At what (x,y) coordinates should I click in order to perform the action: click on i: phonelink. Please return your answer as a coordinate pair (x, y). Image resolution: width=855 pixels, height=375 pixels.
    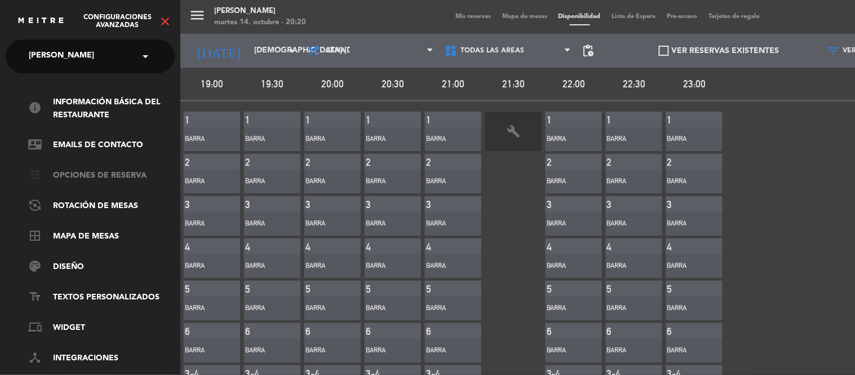
    Looking at the image, I should click on (35, 327).